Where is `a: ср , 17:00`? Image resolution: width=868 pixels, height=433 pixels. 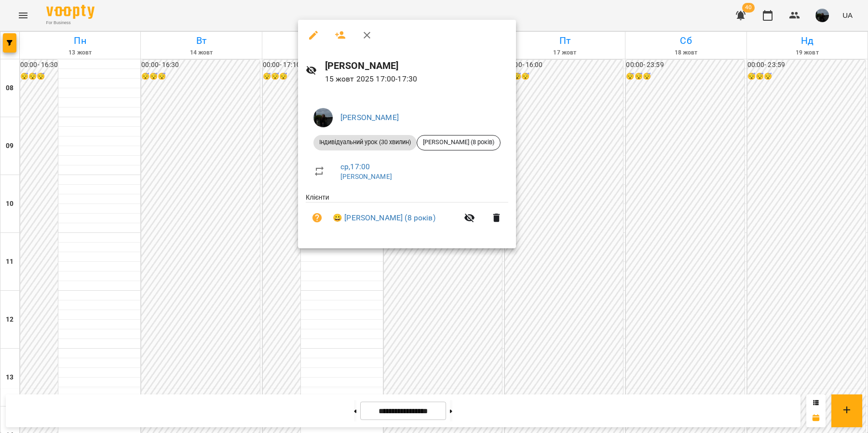
a: ср , 17:00 is located at coordinates (355, 166).